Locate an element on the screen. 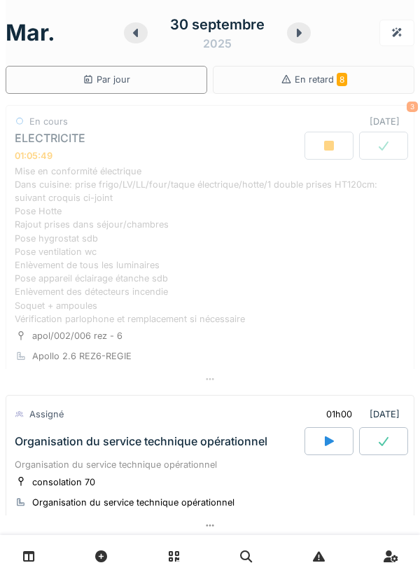  h1: mar. is located at coordinates (30, 33).